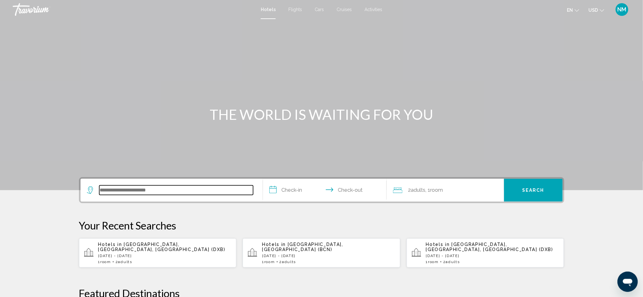 The height and width of the screenshot is (297, 643). Describe the element at coordinates (325, 190) in the screenshot. I see `button: Check in and out dates` at that location.